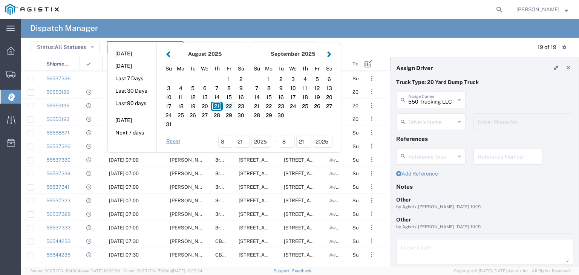  I want to click on span: Truck Type, so click(365, 64).